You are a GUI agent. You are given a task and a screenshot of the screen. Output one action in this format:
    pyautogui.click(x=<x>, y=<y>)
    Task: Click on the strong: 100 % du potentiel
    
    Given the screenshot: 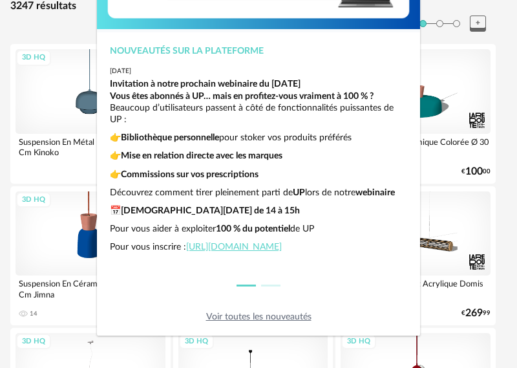 What is the action you would take?
    pyautogui.click(x=253, y=229)
    